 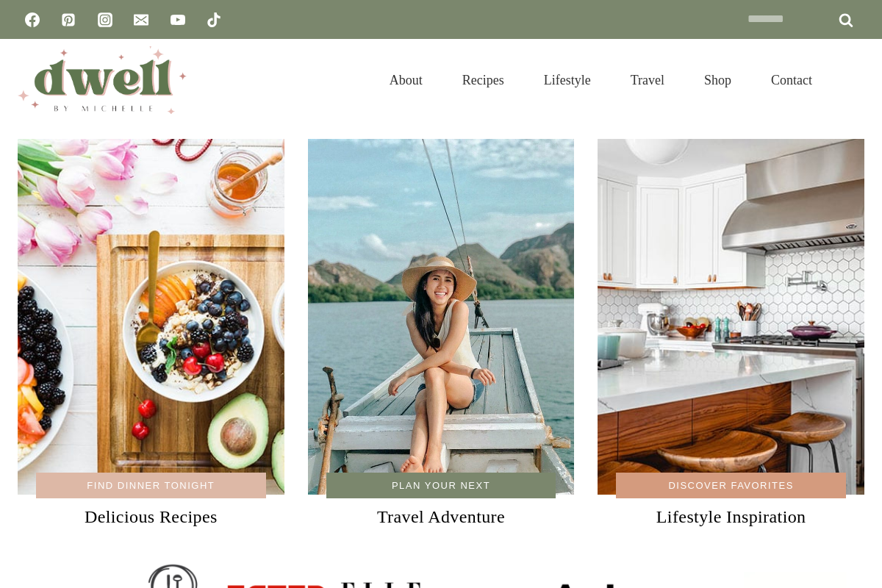 I want to click on a: Shop, so click(x=717, y=80).